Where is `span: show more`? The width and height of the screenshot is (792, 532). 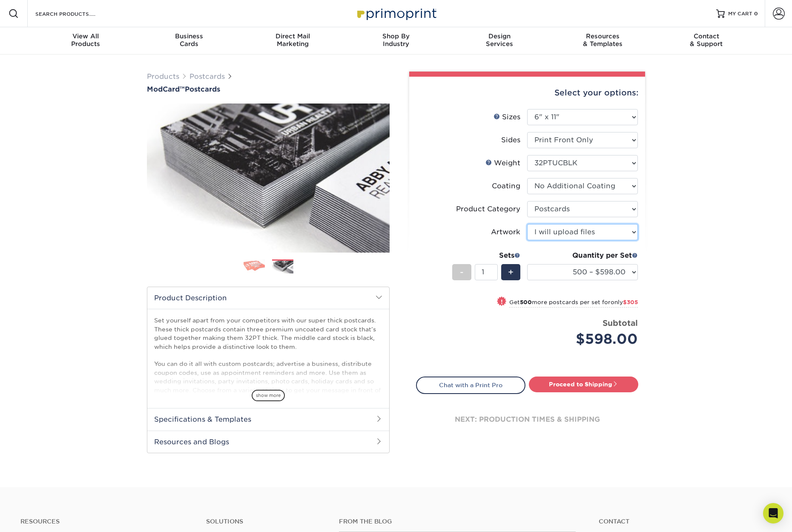
span: show more is located at coordinates (269, 395).